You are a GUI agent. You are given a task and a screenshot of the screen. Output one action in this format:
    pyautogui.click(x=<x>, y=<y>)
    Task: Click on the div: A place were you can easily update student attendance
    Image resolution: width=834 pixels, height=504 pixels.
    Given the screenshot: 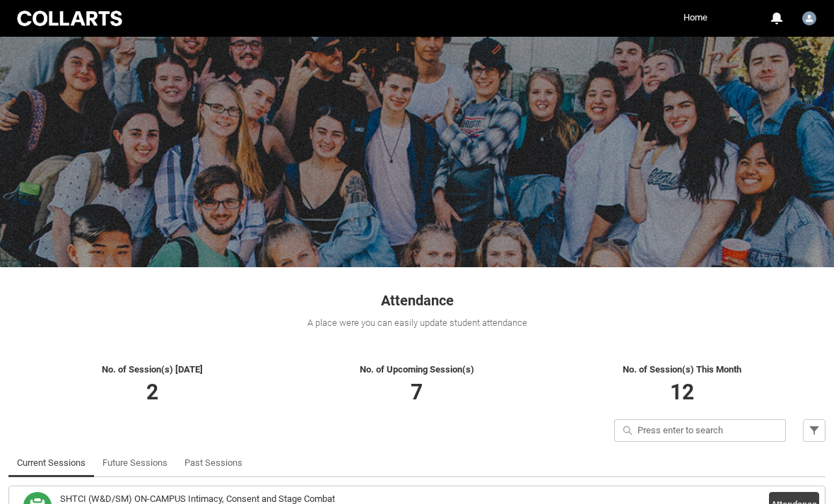 What is the action you would take?
    pyautogui.click(x=417, y=323)
    